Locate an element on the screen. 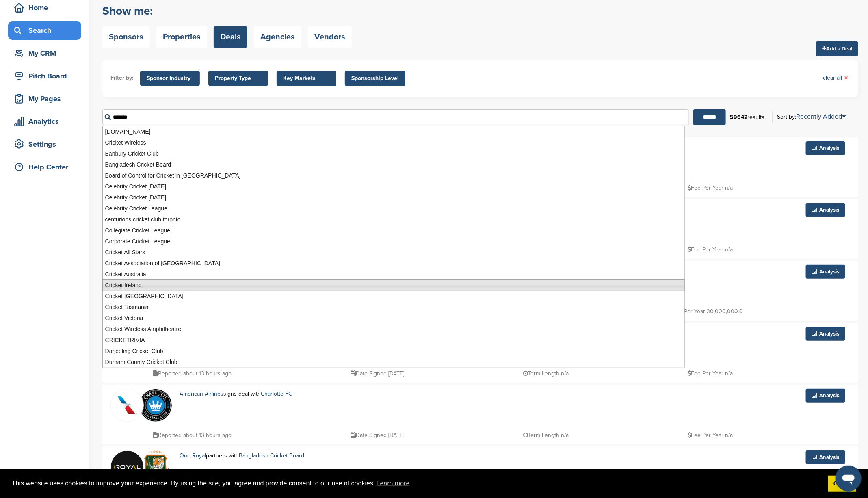 The height and width of the screenshot is (498, 868). b: 59642 is located at coordinates (739, 117).